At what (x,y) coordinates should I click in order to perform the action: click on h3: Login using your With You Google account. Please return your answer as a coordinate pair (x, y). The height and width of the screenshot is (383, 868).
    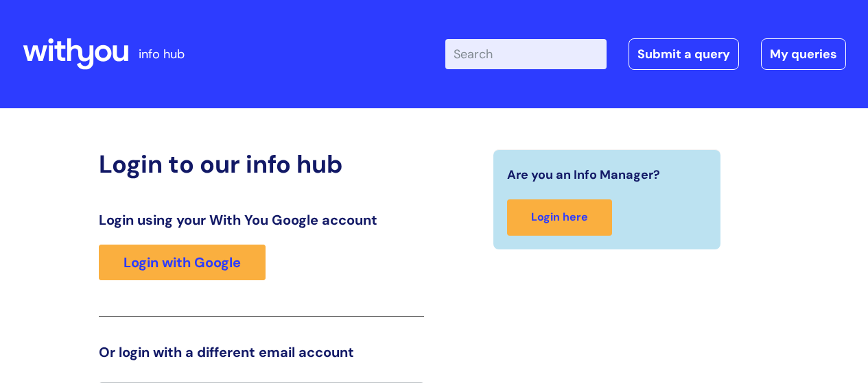
    Looking at the image, I should click on (261, 220).